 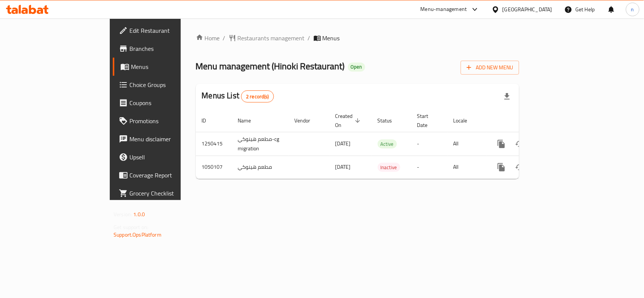 I want to click on div: Active, so click(x=387, y=144).